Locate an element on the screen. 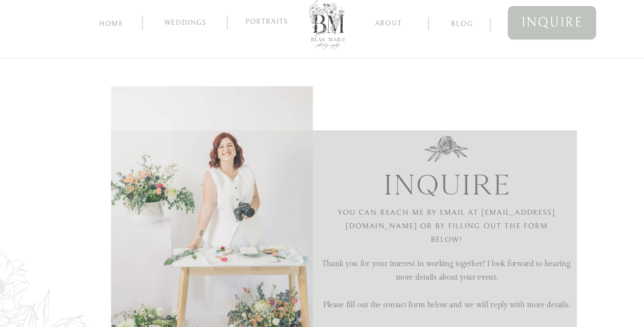 The height and width of the screenshot is (327, 644). a: Weddings is located at coordinates (185, 24).